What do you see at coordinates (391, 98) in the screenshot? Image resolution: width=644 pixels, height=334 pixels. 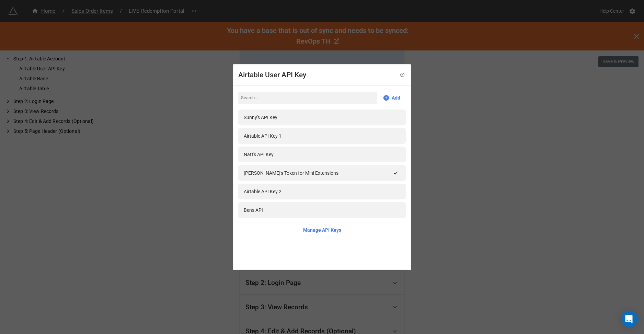 I see `a: Add` at bounding box center [391, 98].